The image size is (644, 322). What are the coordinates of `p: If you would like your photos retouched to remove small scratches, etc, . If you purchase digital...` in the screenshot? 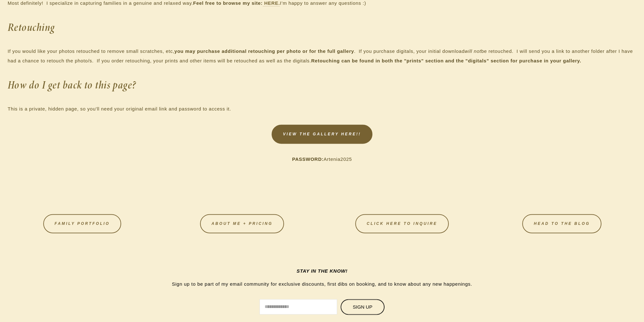 It's located at (322, 56).